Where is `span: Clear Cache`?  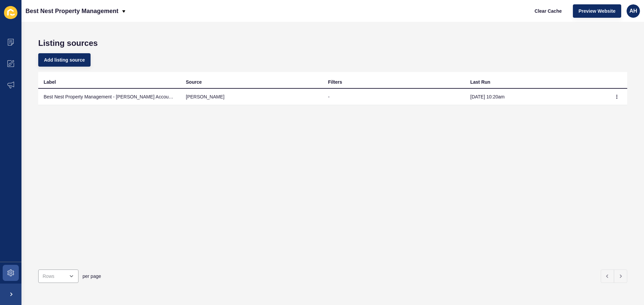 span: Clear Cache is located at coordinates (548, 11).